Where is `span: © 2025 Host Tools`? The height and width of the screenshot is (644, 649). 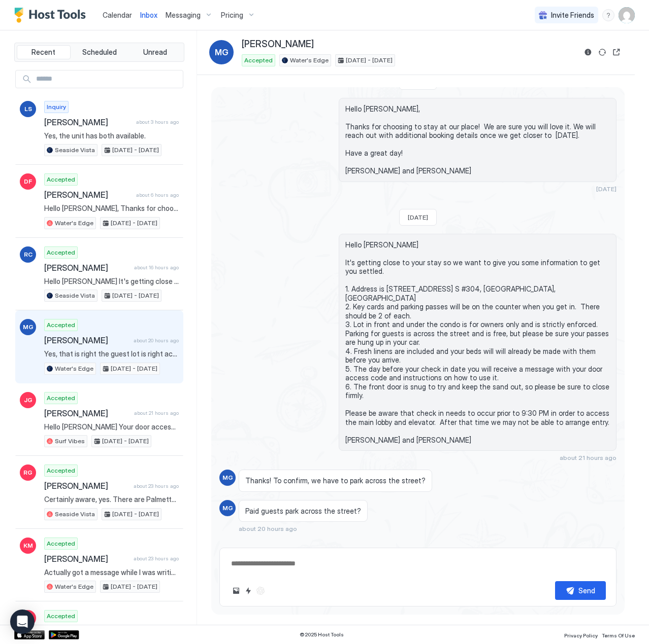 span: © 2025 Host Tools is located at coordinates (321, 635).